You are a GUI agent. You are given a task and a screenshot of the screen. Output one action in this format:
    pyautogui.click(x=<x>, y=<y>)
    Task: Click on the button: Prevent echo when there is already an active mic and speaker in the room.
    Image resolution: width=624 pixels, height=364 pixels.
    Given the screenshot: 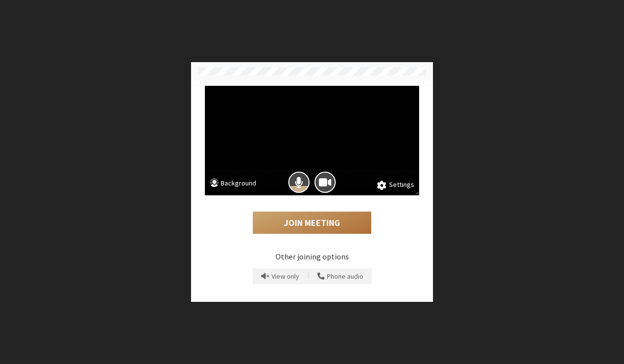 What is the action you would take?
    pyautogui.click(x=280, y=277)
    